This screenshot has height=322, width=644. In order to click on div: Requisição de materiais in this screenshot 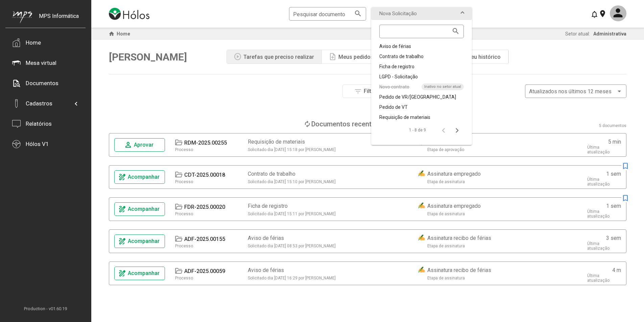, I will do `click(276, 142)`.